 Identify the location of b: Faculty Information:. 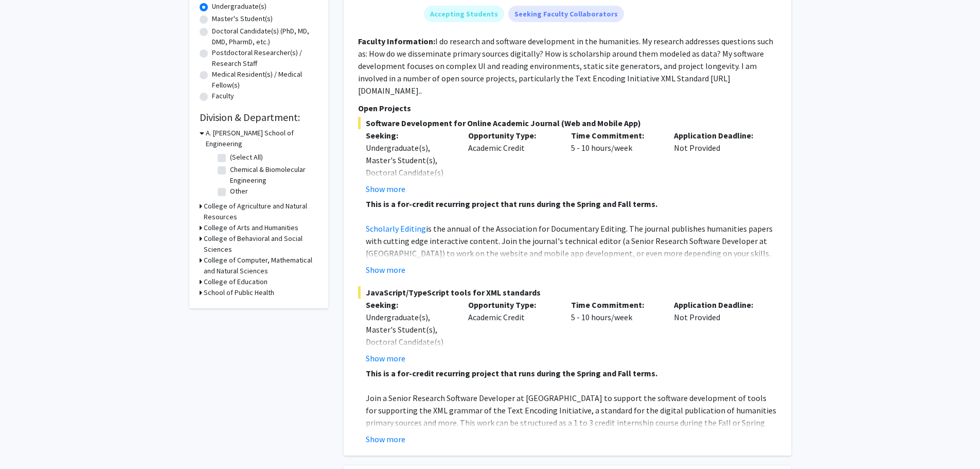
(397, 41).